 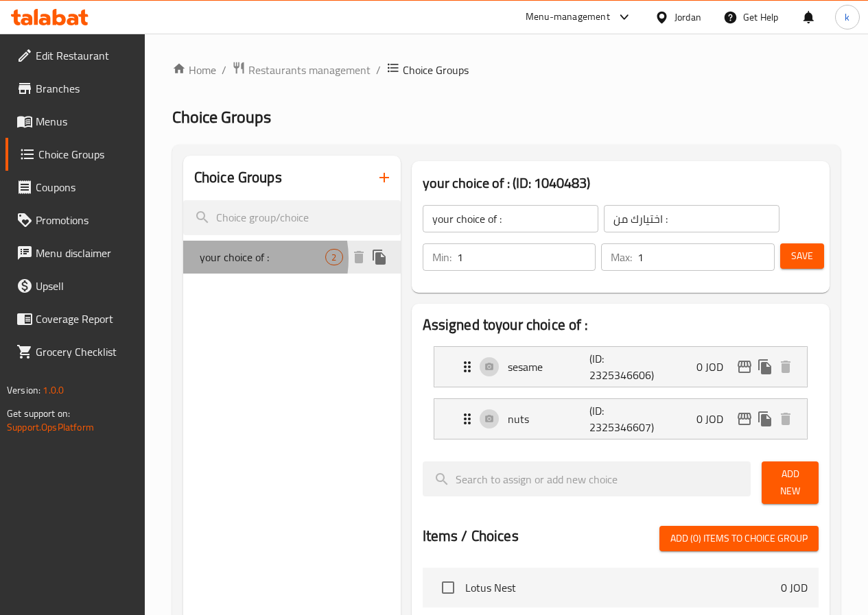 I want to click on span: your choice of :, so click(x=263, y=257).